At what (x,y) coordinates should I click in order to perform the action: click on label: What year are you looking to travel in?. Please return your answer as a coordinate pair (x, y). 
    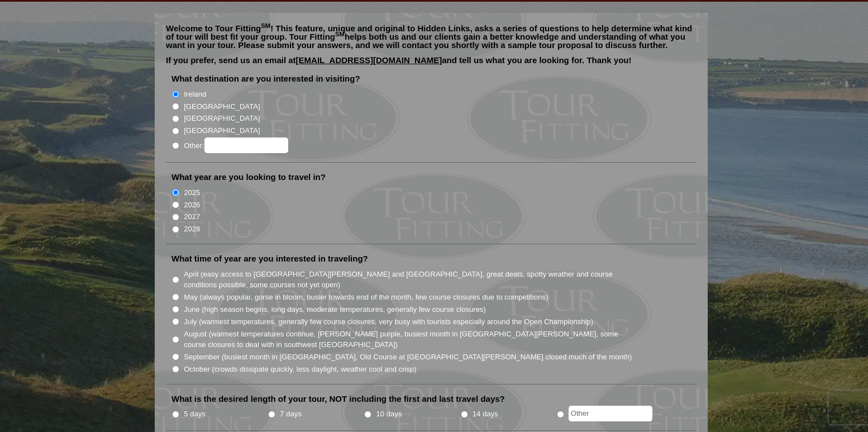
    Looking at the image, I should click on (249, 177).